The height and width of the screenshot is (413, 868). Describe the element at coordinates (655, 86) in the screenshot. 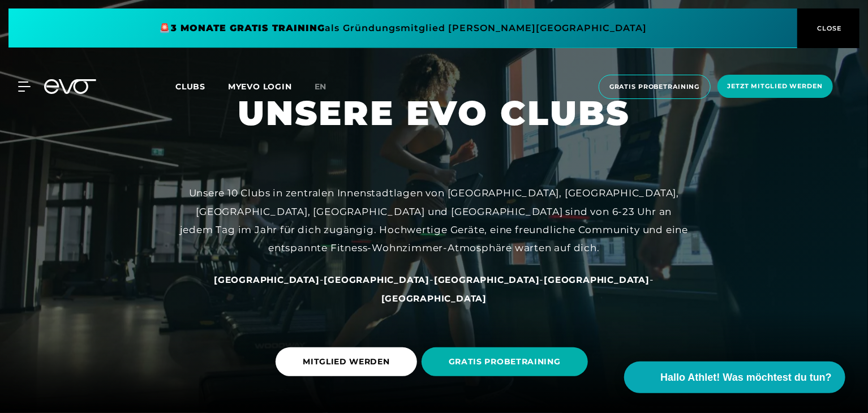

I see `a: Gratis Probetraining` at that location.